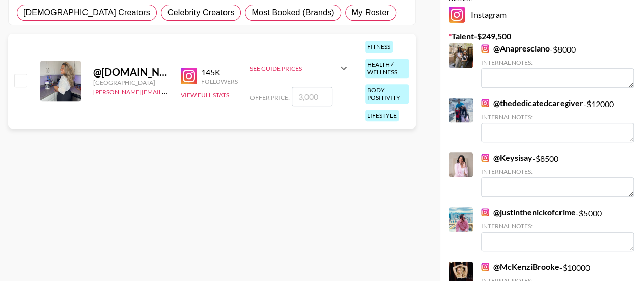  What do you see at coordinates (270, 98) in the screenshot?
I see `span: Offer Price:` at bounding box center [270, 98].